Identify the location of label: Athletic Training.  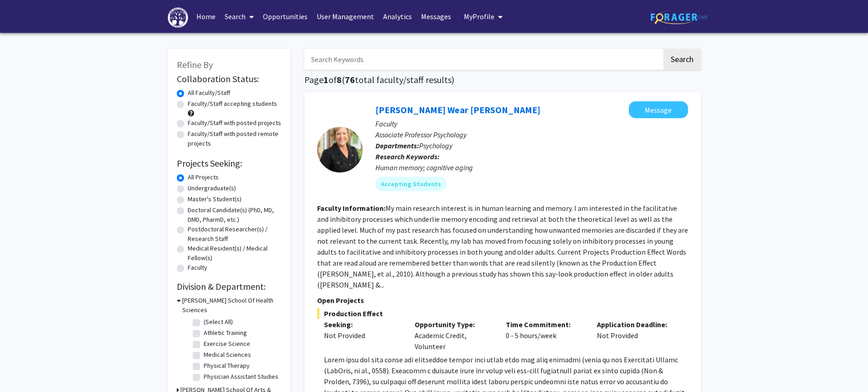
(225, 333).